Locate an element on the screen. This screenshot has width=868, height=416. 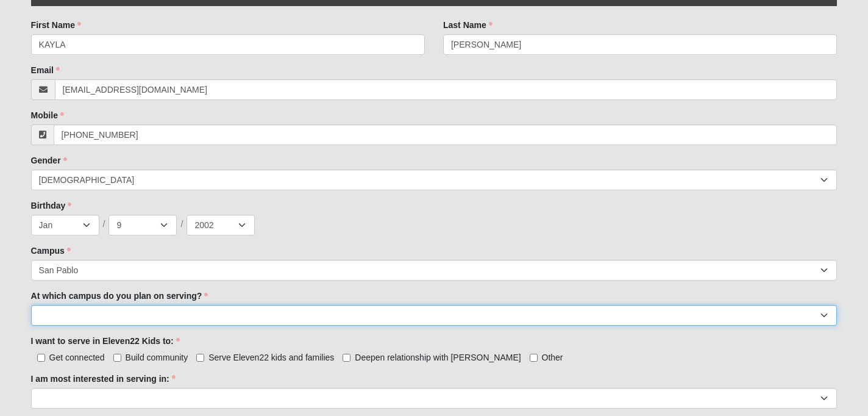
label: I am most interested in serving in: is located at coordinates (103, 379).